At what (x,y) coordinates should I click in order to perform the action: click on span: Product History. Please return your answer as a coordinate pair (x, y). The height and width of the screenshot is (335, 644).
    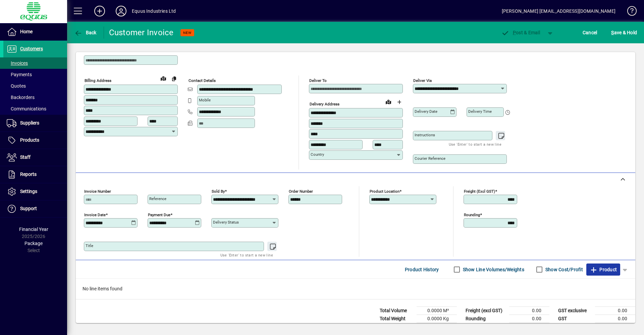
    Looking at the image, I should click on (422, 270).